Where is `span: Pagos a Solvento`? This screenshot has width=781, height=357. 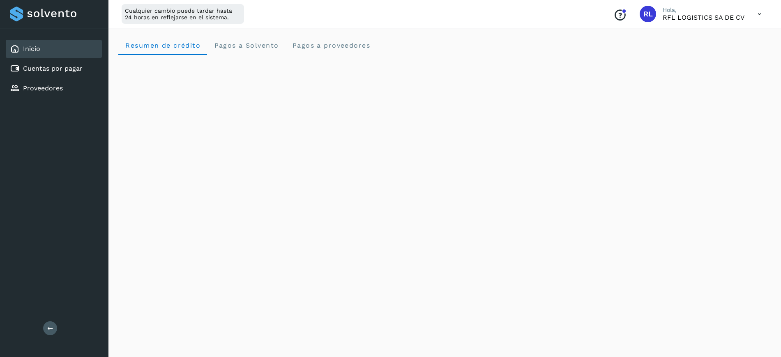 span: Pagos a Solvento is located at coordinates (246, 45).